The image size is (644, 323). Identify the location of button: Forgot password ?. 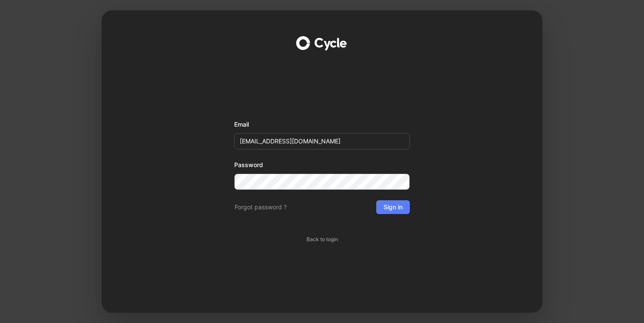
(260, 207).